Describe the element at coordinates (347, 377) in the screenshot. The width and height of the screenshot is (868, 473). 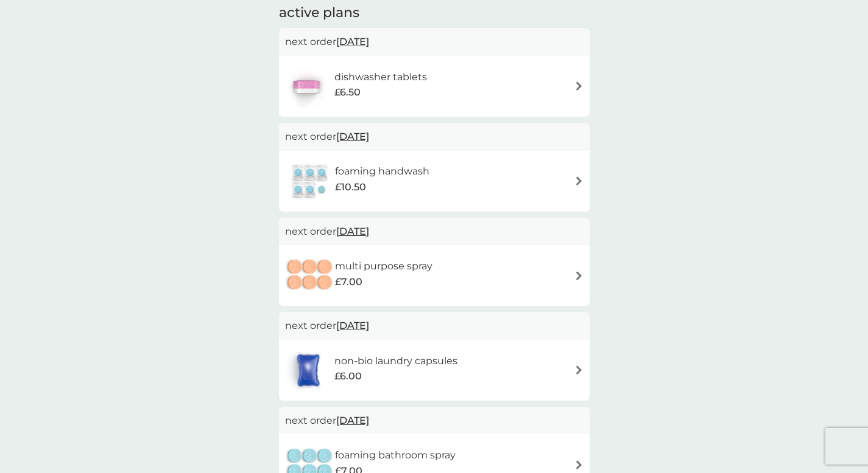
I see `span: £6.00` at that location.